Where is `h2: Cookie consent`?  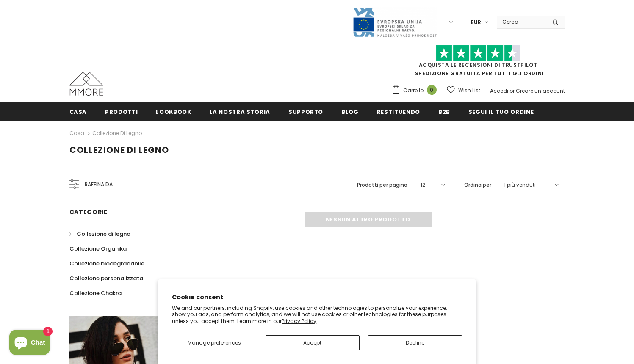
h2: Cookie consent is located at coordinates (317, 297).